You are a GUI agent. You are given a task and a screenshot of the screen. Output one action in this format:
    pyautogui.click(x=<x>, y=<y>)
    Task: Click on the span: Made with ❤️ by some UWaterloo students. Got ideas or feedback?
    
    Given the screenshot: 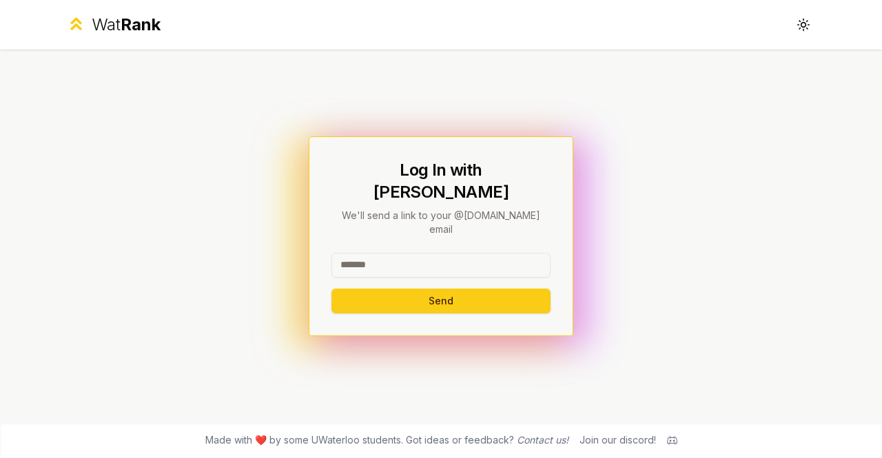 What is the action you would take?
    pyautogui.click(x=386, y=440)
    